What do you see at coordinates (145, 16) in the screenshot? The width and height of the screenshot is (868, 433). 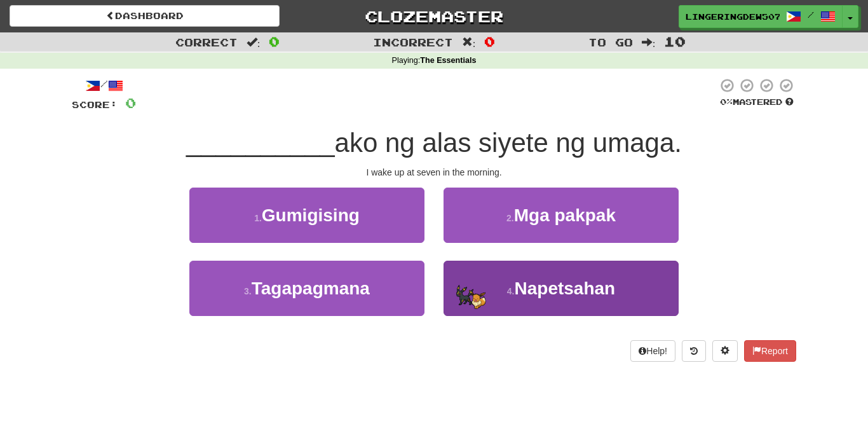 I see `a: Dashboard` at bounding box center [145, 16].